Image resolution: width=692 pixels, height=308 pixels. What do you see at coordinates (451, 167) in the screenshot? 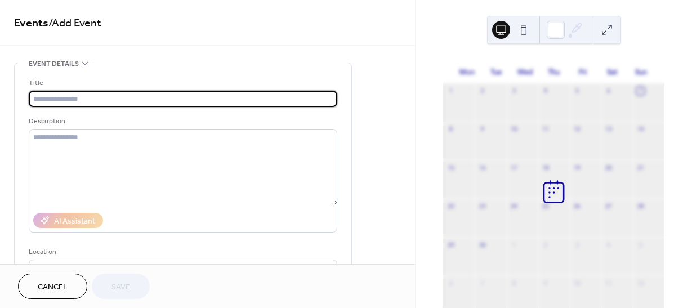
I see `div: 15` at bounding box center [451, 167].